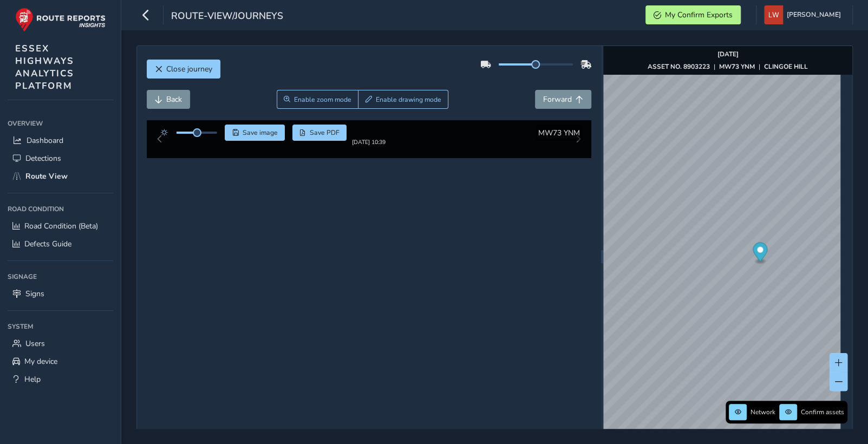 This screenshot has width=868, height=444. I want to click on span: Network, so click(762, 412).